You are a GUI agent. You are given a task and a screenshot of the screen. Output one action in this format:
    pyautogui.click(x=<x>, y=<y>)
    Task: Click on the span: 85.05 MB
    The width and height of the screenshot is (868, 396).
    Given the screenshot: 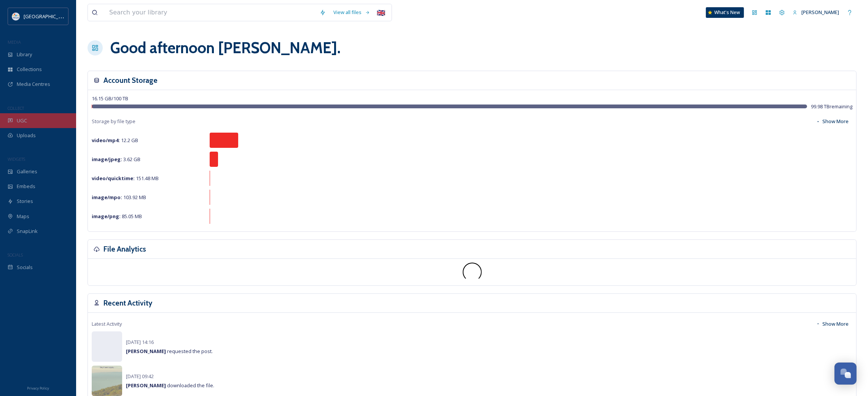 What is the action you would take?
    pyautogui.click(x=117, y=216)
    